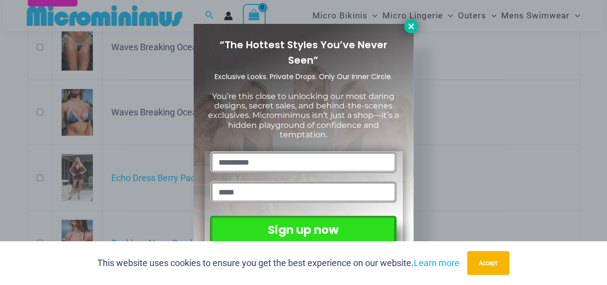 Image resolution: width=607 pixels, height=285 pixels. I want to click on span: Exclusive Looks. Private Drops. Only Our Inner Circle., so click(304, 77).